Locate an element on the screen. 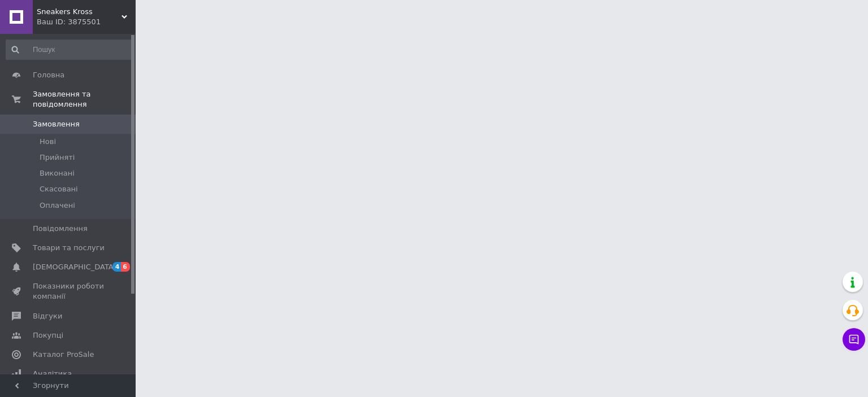 The height and width of the screenshot is (397, 868). span: Показники роботи компанії is located at coordinates (68, 291).